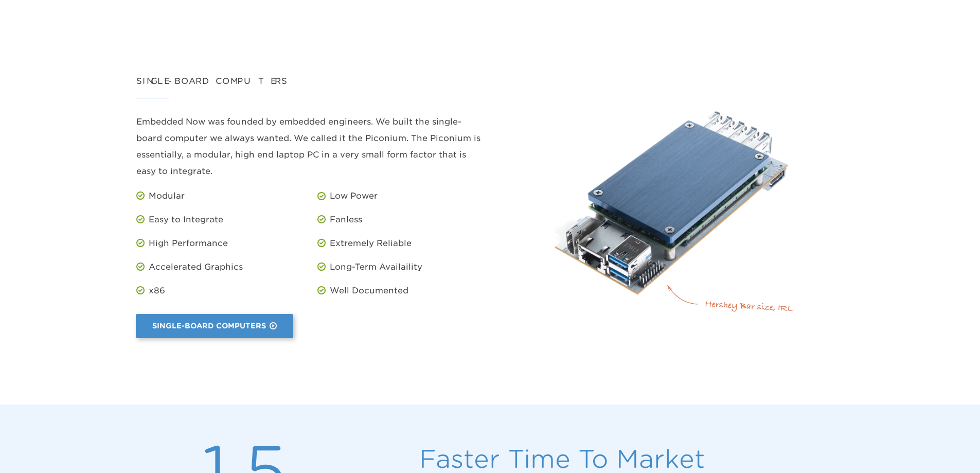  I want to click on img: pico_persp.png, so click(671, 203).